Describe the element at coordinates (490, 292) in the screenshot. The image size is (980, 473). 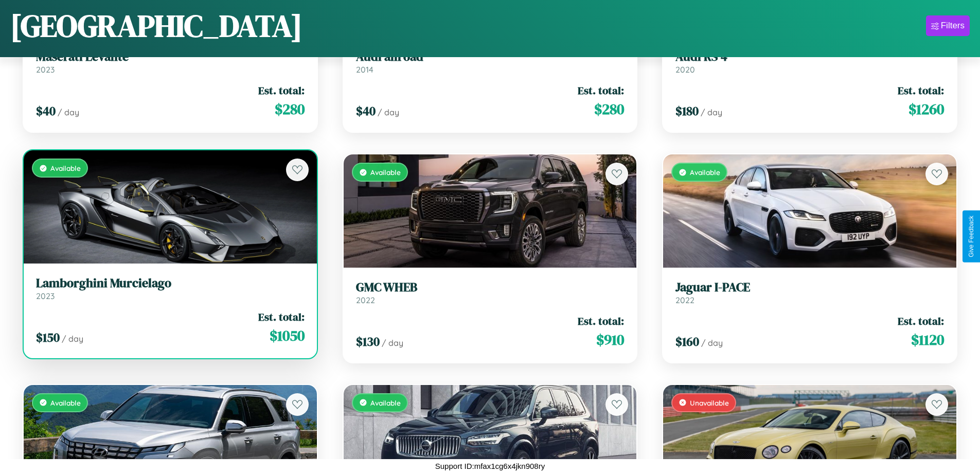
I see `a: GMC WHEB2022` at that location.